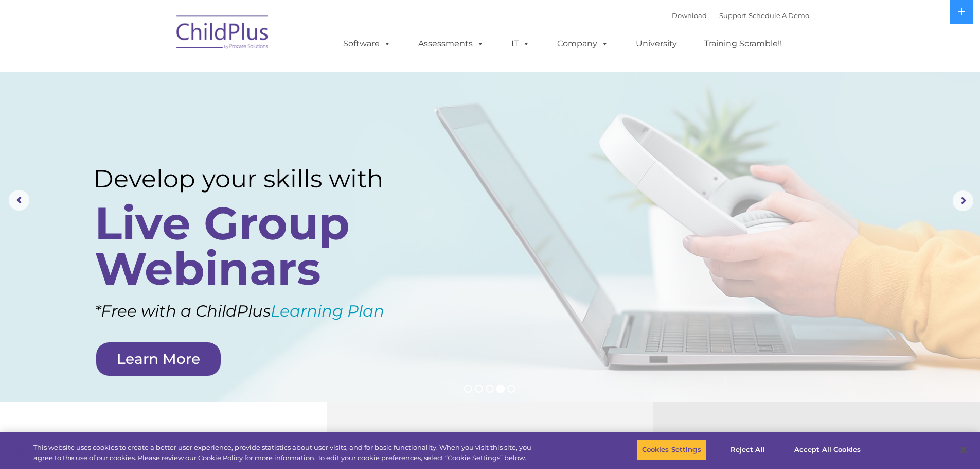  What do you see at coordinates (656, 44) in the screenshot?
I see `a: University` at bounding box center [656, 44].